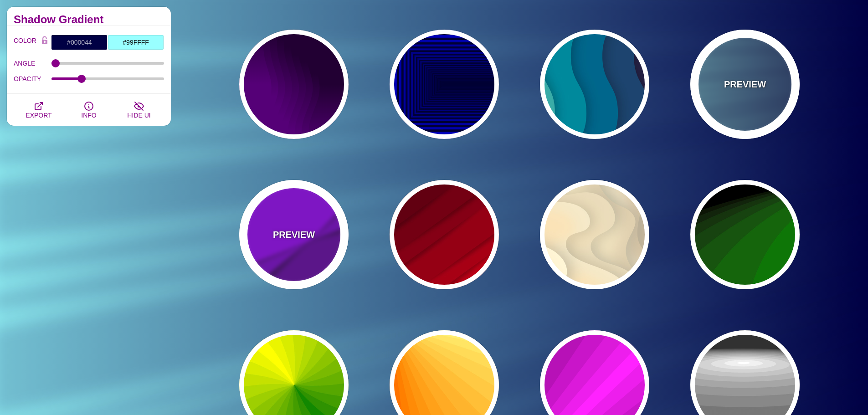 The width and height of the screenshot is (868, 415). I want to click on button: Color Lock, so click(45, 41).